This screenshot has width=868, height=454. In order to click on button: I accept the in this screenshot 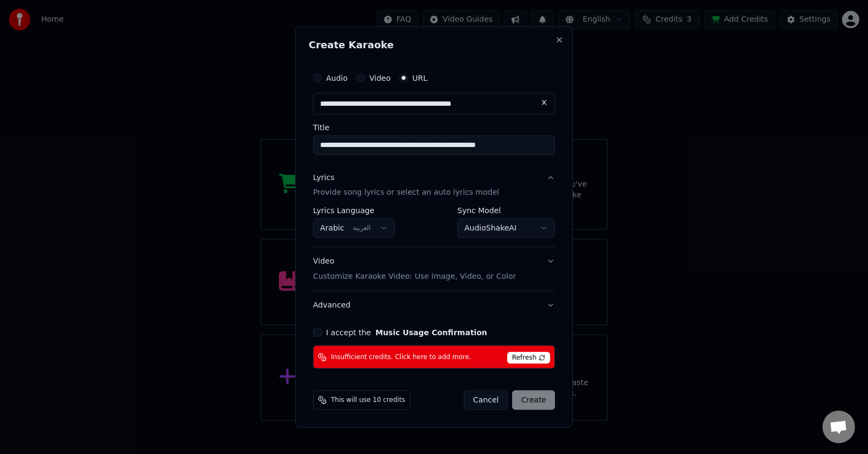, I will do `click(431, 333)`.